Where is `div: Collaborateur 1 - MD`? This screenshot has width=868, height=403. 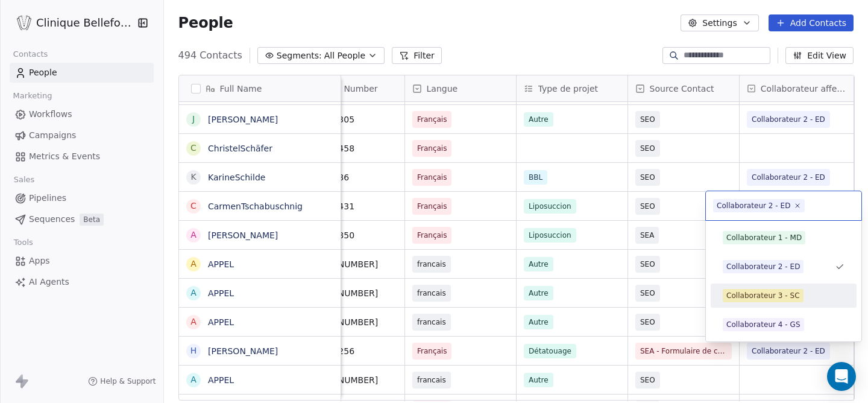 div: Collaborateur 1 - MD is located at coordinates (764, 237).